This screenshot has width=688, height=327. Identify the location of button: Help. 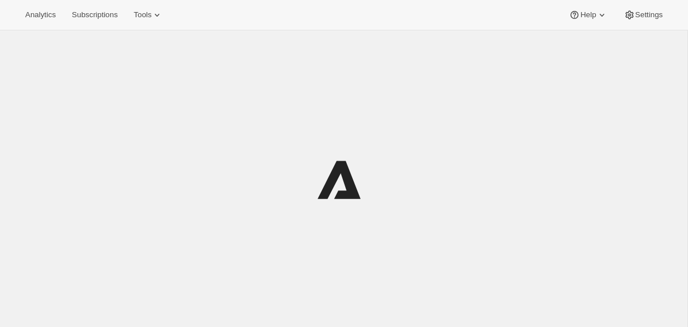
(588, 15).